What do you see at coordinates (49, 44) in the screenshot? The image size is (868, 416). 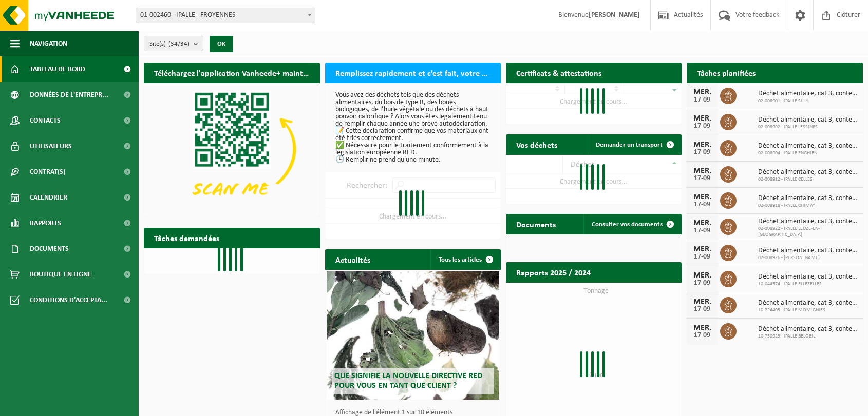 I see `span: Navigation` at bounding box center [49, 44].